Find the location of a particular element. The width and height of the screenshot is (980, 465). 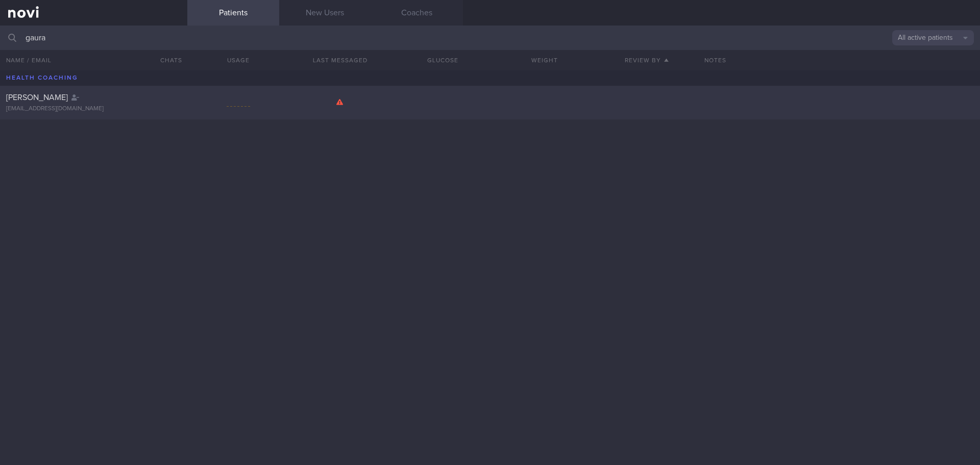

div: Usage is located at coordinates (238, 60).